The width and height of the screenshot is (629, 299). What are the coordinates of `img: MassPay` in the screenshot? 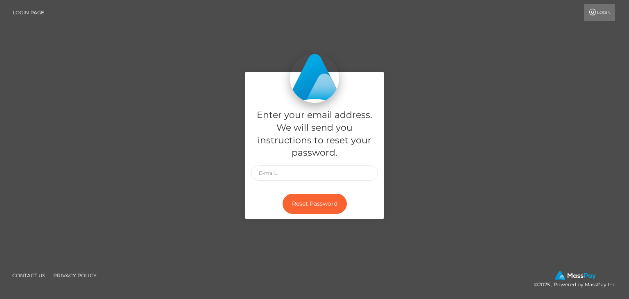 It's located at (575, 276).